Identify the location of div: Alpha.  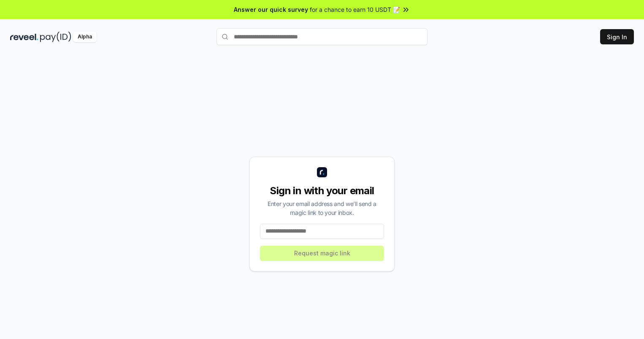
(85, 37).